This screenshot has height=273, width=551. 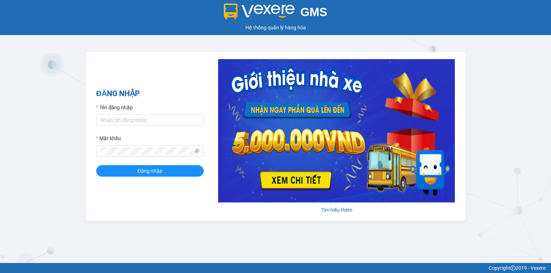 What do you see at coordinates (150, 171) in the screenshot?
I see `button: Đăng nhập` at bounding box center [150, 171].